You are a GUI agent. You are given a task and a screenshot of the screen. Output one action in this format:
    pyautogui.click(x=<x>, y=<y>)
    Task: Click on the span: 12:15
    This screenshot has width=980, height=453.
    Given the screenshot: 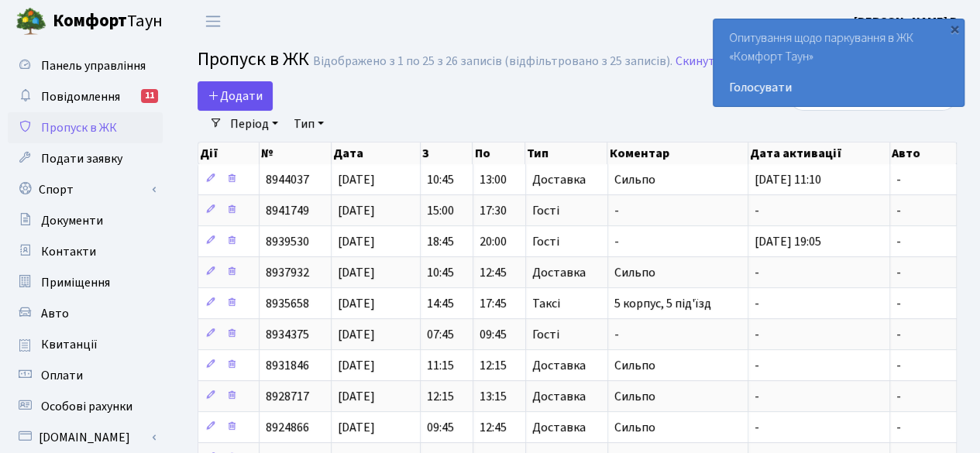 What is the action you would take?
    pyautogui.click(x=440, y=397)
    